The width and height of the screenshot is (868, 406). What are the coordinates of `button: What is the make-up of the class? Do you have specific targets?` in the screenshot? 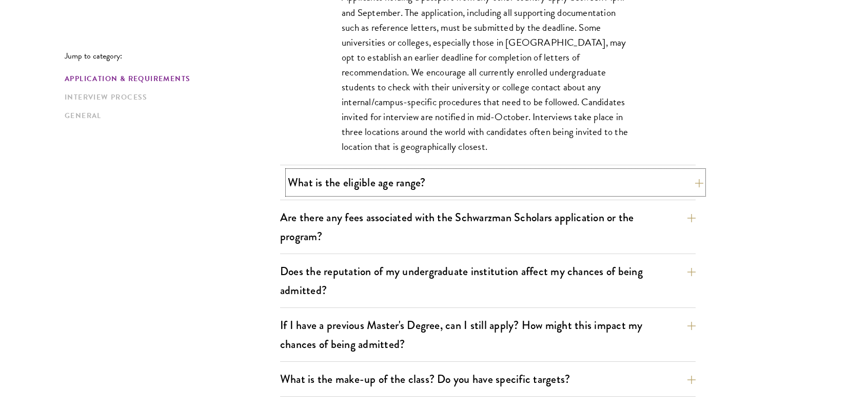 It's located at (488, 379).